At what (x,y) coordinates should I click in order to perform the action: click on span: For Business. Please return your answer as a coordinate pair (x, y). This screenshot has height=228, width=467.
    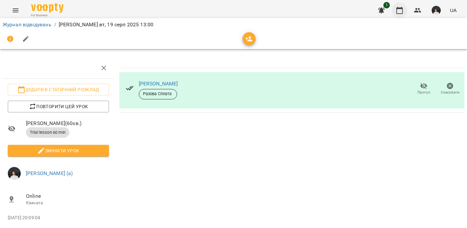
    Looking at the image, I should click on (47, 15).